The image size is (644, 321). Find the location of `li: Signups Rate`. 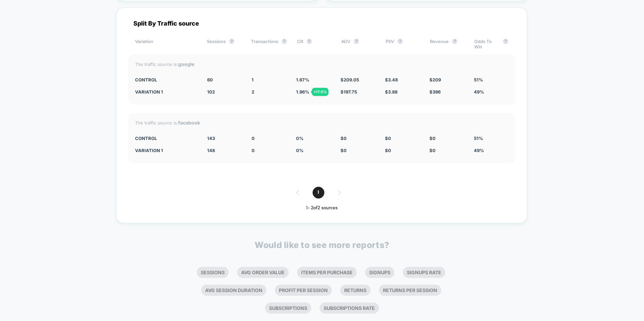

li: Signups Rate is located at coordinates (424, 273).